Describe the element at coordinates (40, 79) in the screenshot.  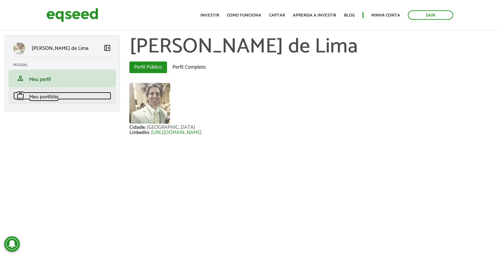
I see `span: Meu perfil` at that location.